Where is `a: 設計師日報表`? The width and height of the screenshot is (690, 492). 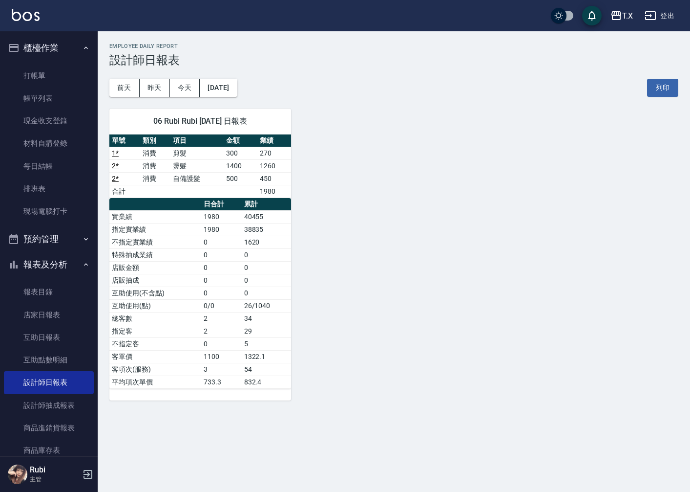
a: 設計師日報表 is located at coordinates (49, 382).